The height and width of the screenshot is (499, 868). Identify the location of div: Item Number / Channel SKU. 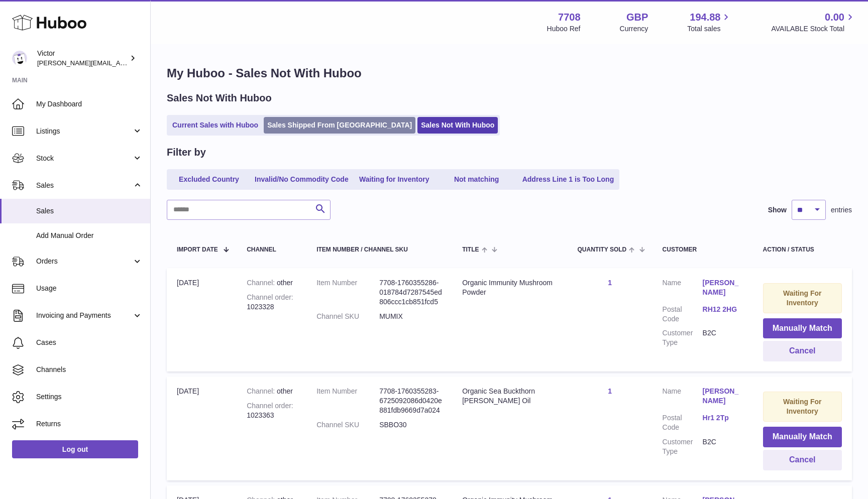
(379, 250).